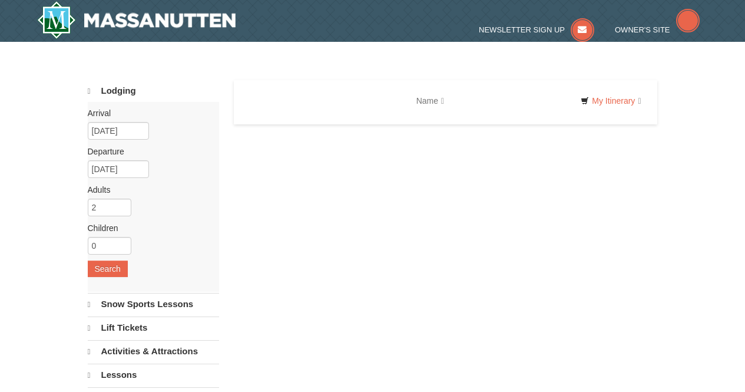 This screenshot has width=745, height=392. I want to click on a: Activities & Attractions, so click(153, 351).